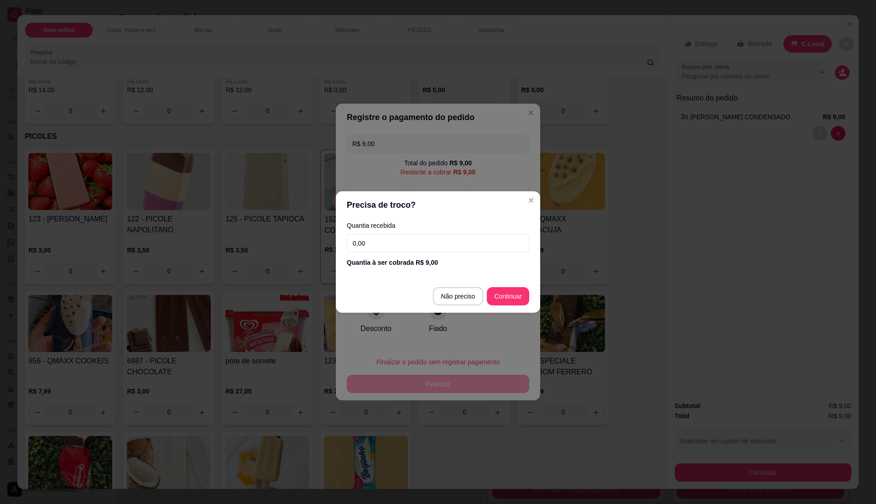  I want to click on button: Não preciso, so click(458, 296).